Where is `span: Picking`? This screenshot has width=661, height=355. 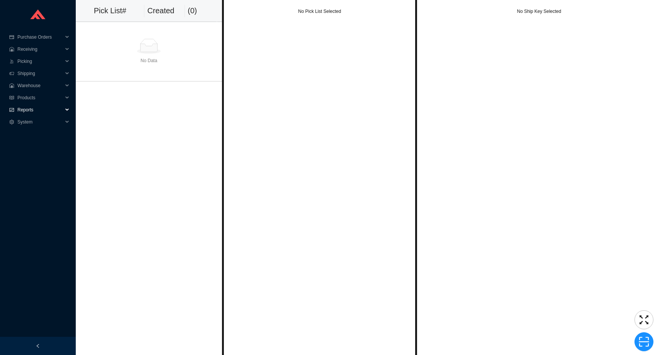 span: Picking is located at coordinates (40, 61).